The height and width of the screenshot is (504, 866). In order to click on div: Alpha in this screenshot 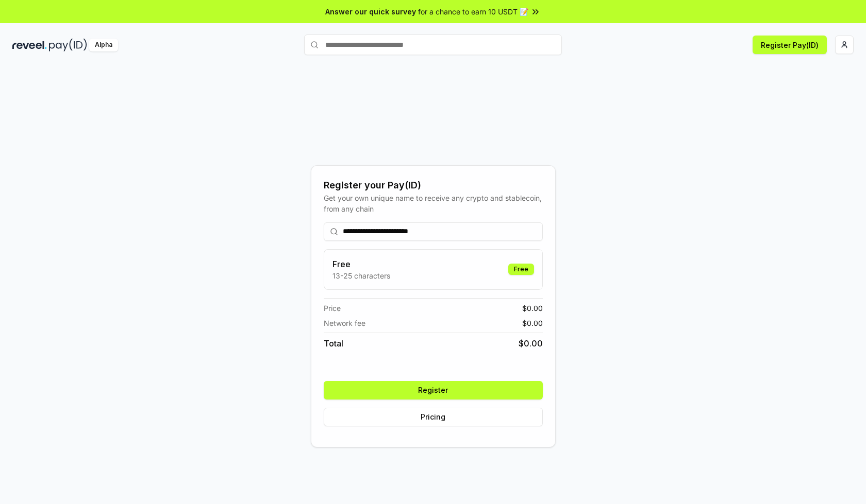, I will do `click(104, 45)`.